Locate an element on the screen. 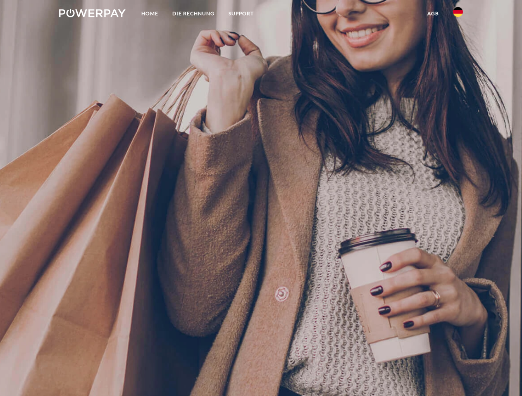 The image size is (522, 396). a: DIE RECHNUNG is located at coordinates (193, 14).